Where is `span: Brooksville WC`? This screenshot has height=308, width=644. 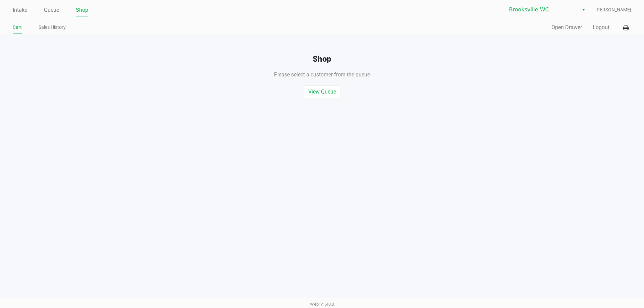
span: Brooksville WC is located at coordinates (542, 10).